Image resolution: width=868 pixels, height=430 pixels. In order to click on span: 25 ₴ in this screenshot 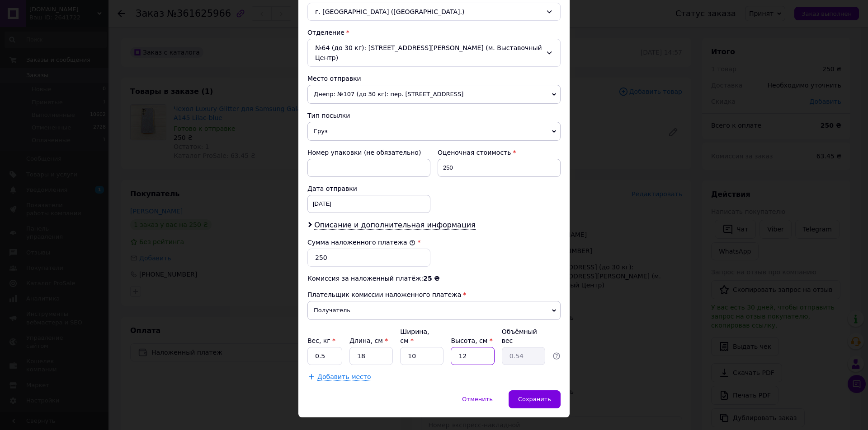, I will do `click(431, 278)`.